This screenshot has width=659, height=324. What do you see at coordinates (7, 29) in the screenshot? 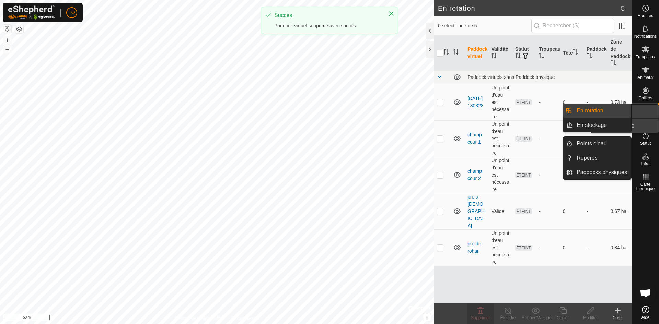
I see `button: Réinitialiser la carte` at bounding box center [7, 29].